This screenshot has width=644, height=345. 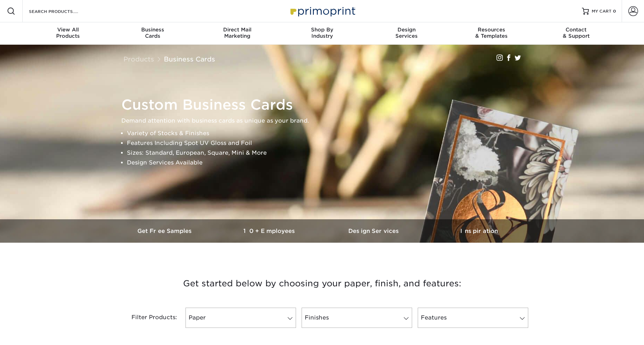 I want to click on span: Direct Mail, so click(x=237, y=30).